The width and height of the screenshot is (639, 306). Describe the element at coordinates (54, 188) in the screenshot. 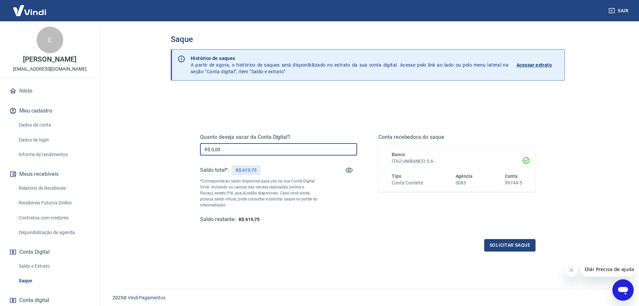

I see `a: Relatório de Recebíveis` at that location.